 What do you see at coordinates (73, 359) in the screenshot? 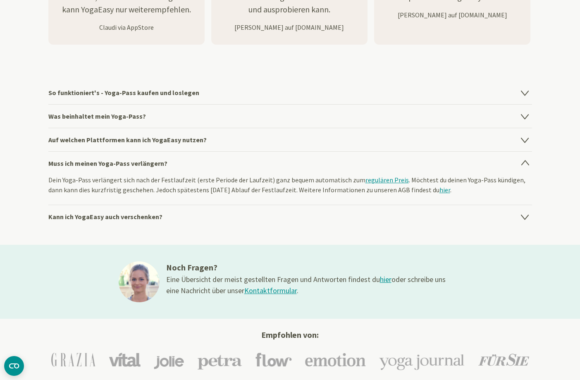
I see `img: Grazia Logo` at bounding box center [73, 359].